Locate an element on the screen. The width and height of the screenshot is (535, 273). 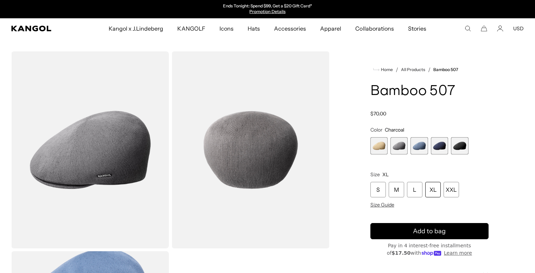
div: XXL is located at coordinates (451, 190).